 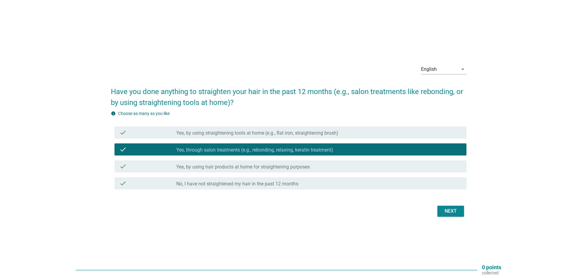 I want to click on div: Next, so click(x=451, y=211).